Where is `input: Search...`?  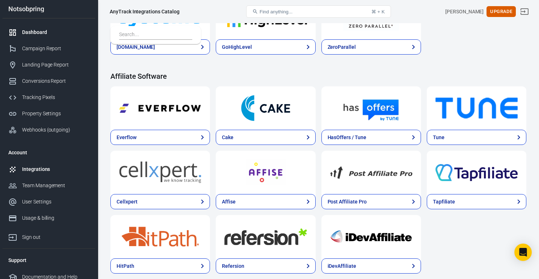
input: Search... is located at coordinates (154, 35).